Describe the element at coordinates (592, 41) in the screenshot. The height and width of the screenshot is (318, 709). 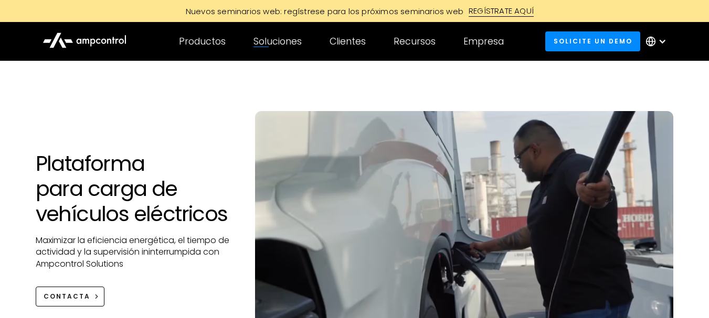
I see `a: Solicite un demo` at that location.